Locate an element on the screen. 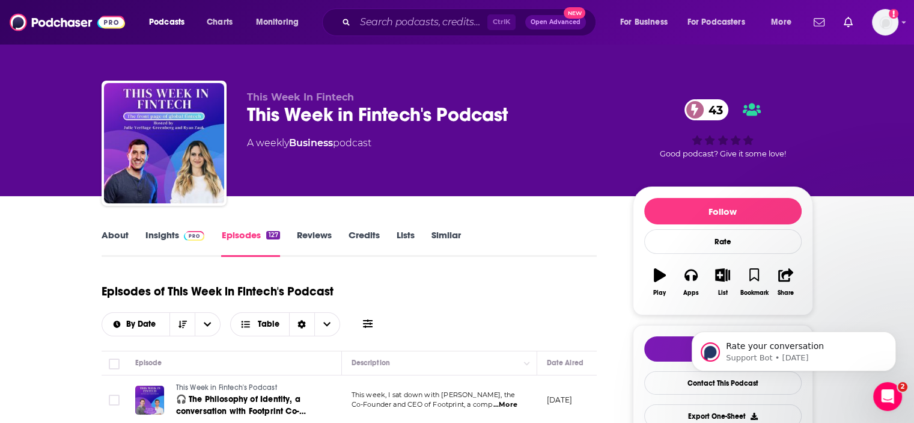  div: Description is located at coordinates (371, 362).